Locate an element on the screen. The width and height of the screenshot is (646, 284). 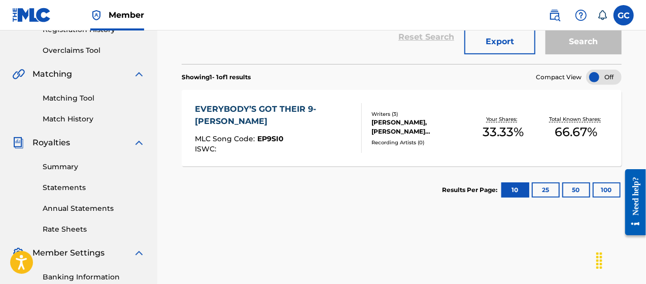
a: Summary is located at coordinates (94, 166).